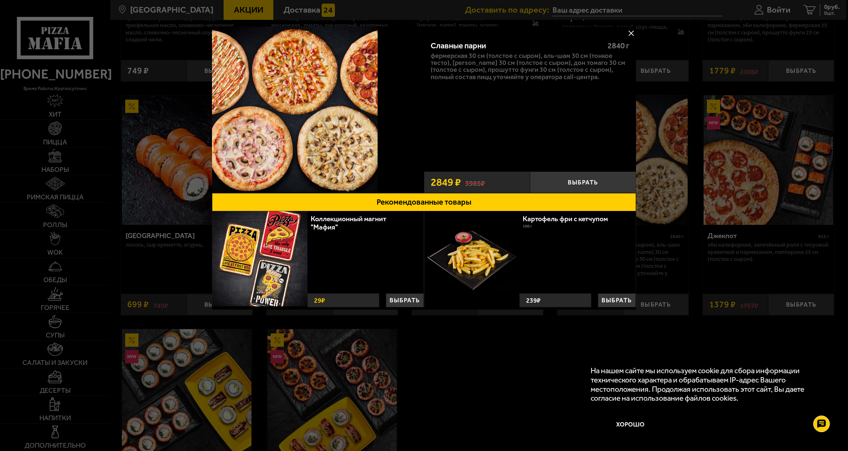  What do you see at coordinates (319, 300) in the screenshot?
I see `strong: 29 ₽` at bounding box center [319, 300].